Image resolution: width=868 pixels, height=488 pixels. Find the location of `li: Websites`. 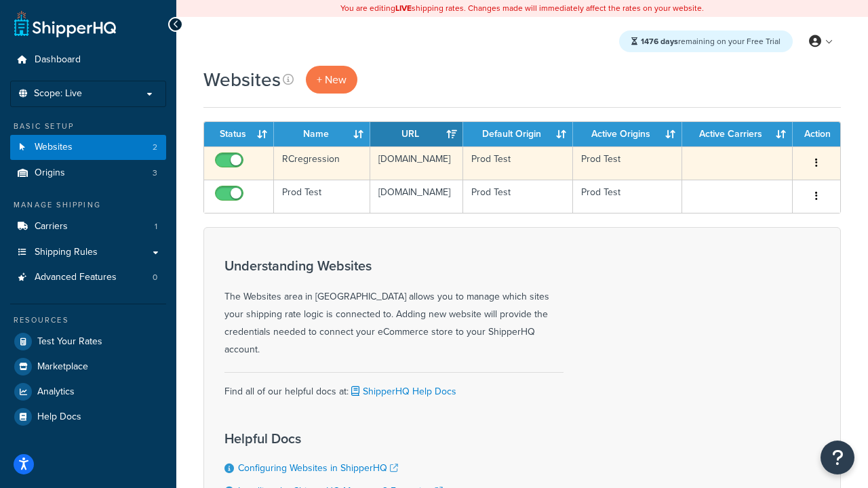

li: Websites is located at coordinates (88, 147).